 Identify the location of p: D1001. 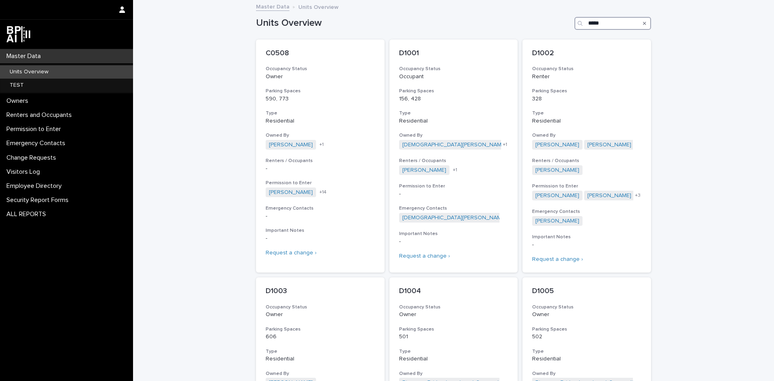
(453, 54).